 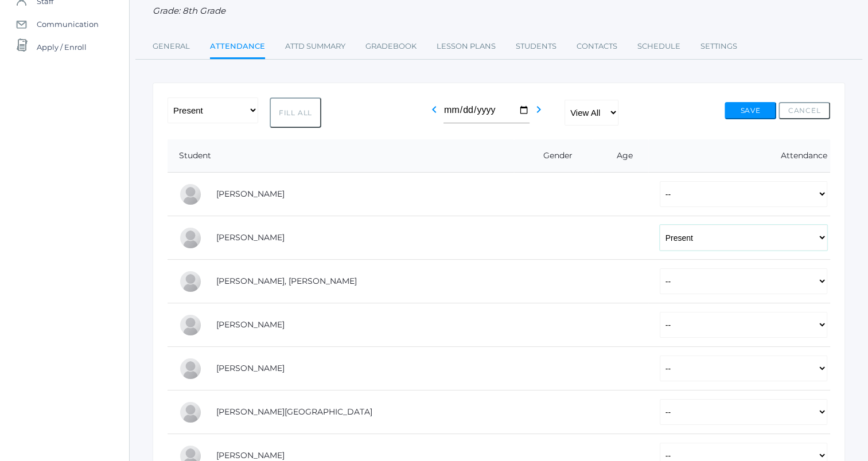 What do you see at coordinates (341, 156) in the screenshot?
I see `th: Student` at bounding box center [341, 156].